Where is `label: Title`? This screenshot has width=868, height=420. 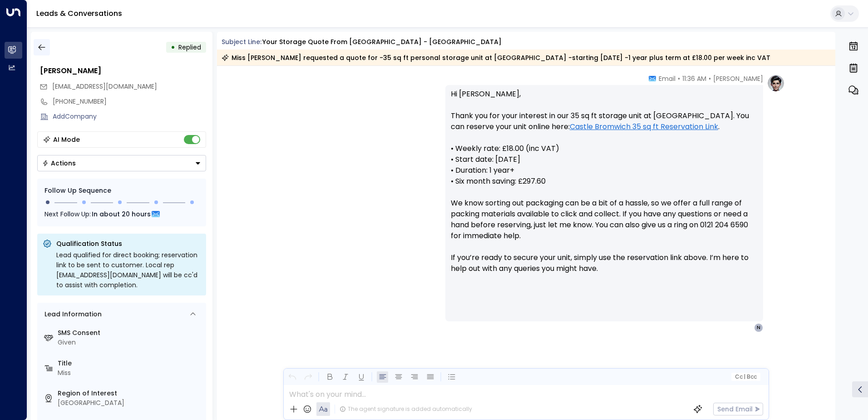 label: Title is located at coordinates (130, 363).